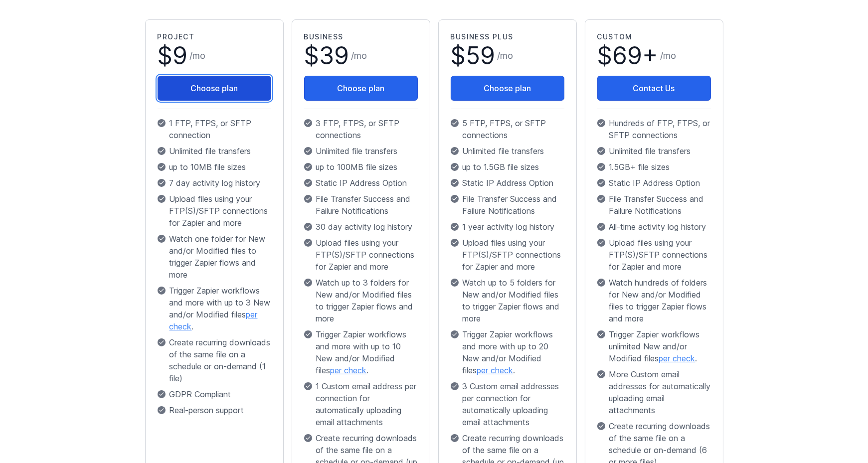  I want to click on p: 3 FTP, FTPS, or SFTP connections, so click(361, 129).